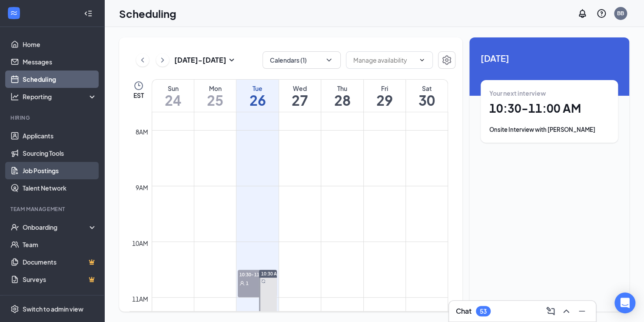  I want to click on h1: 10:30 - 11:00 AM, so click(549, 108).